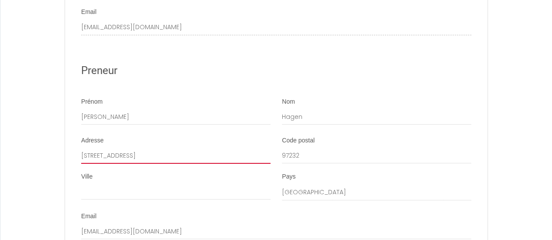  What do you see at coordinates (288, 177) in the screenshot?
I see `label: Pays` at bounding box center [288, 177].